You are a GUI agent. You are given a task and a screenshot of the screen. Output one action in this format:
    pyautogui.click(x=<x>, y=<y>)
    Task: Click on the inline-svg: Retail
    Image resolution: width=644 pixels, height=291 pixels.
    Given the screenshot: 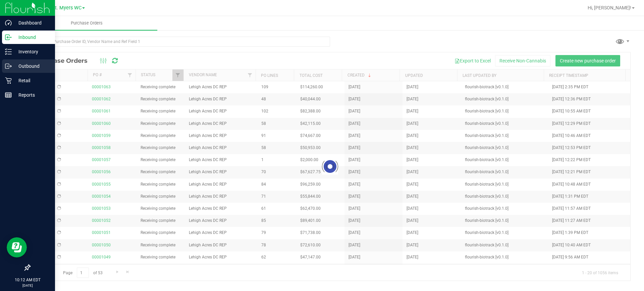 What is the action you would take?
    pyautogui.click(x=8, y=81)
    